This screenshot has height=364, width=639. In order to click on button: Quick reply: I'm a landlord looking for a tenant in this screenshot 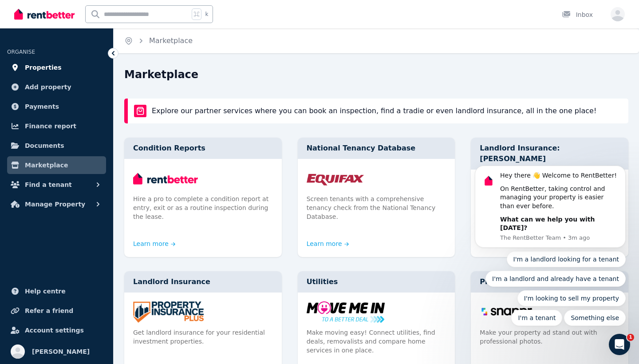, I will do `click(104, 171)`.